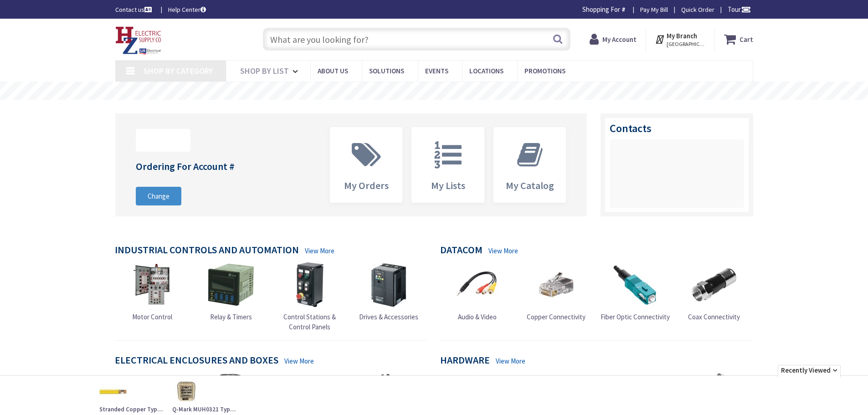  Describe the element at coordinates (556, 285) in the screenshot. I see `img: Copper Connectivity` at that location.